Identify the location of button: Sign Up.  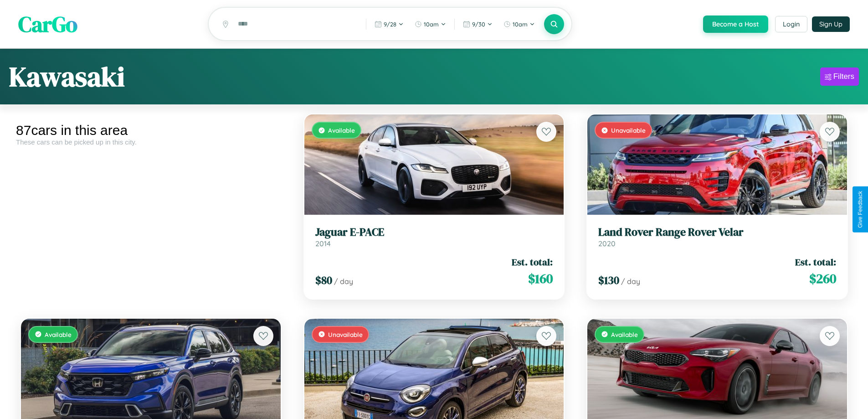
(831, 24).